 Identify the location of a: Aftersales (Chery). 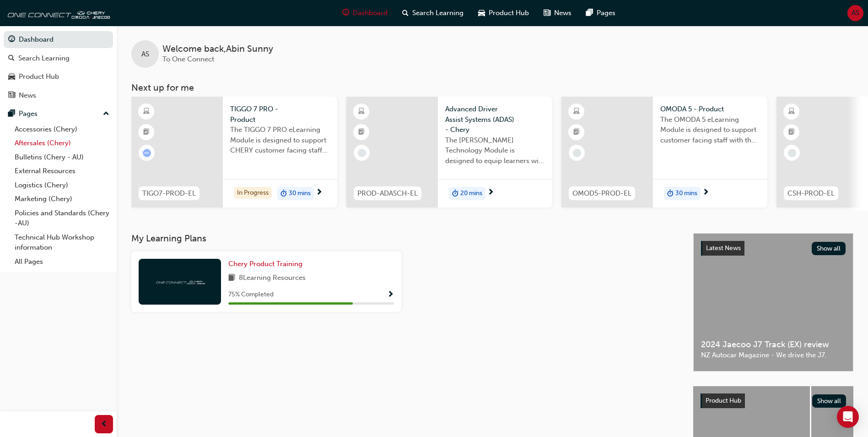
(62, 143).